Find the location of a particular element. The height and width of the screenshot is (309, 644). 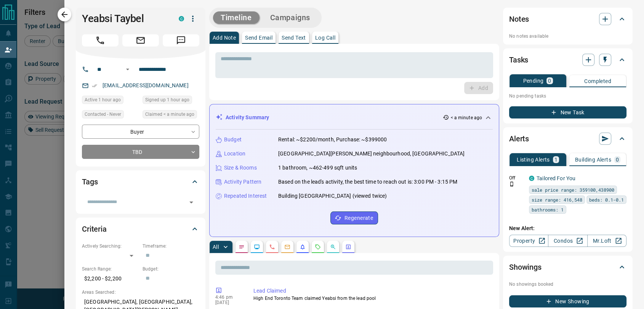

span: Signed up 1 hour ago is located at coordinates (168, 100).